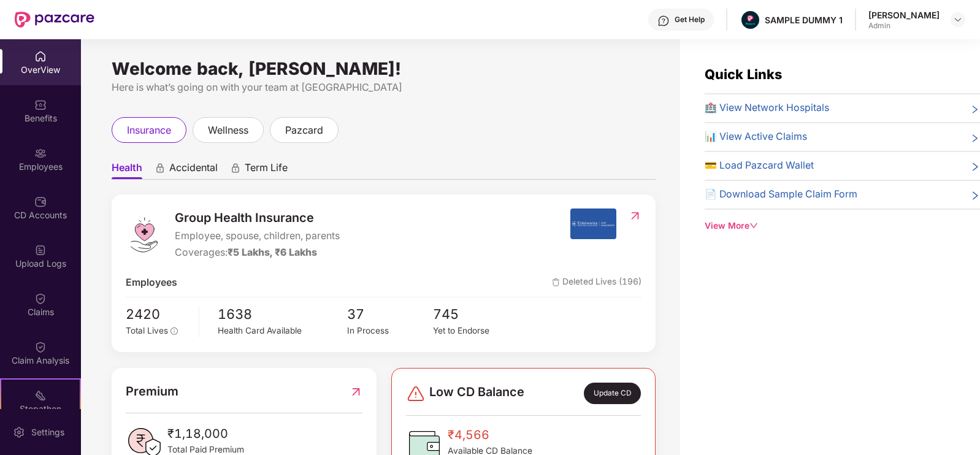 Image resolution: width=980 pixels, height=455 pixels. I want to click on div: In Process, so click(390, 331).